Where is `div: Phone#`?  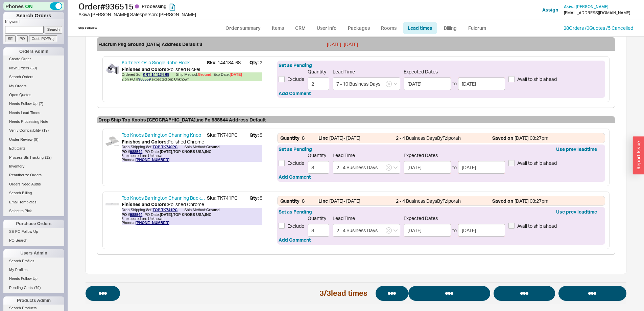 div: Phone# is located at coordinates (192, 221).